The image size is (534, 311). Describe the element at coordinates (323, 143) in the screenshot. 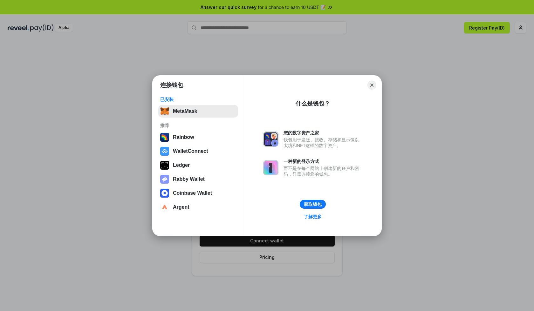

I see `div: 钱包用于发送、接收、存储和显示像以太坊和NFT这样的数字资产。` at that location.